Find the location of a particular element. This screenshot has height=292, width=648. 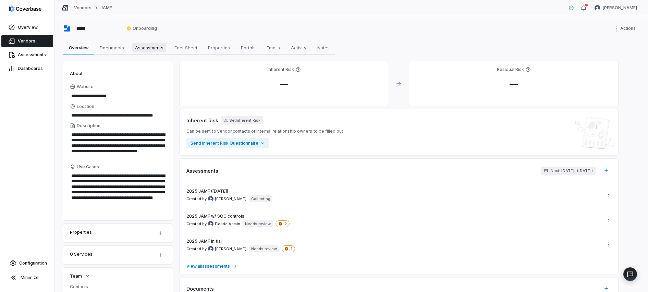

a: Overview is located at coordinates (27, 27).